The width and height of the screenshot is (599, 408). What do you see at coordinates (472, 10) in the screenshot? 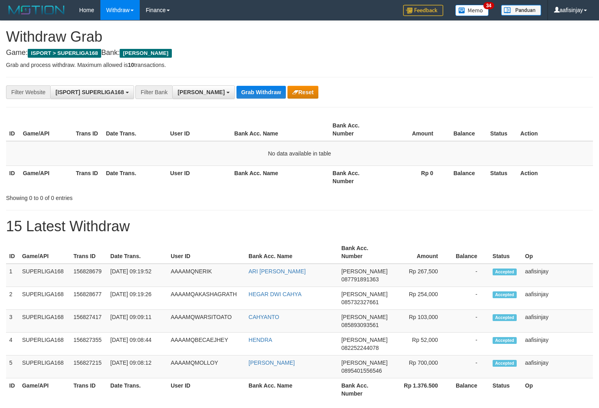
I see `img: Button%20Memo.svg` at bounding box center [472, 10].